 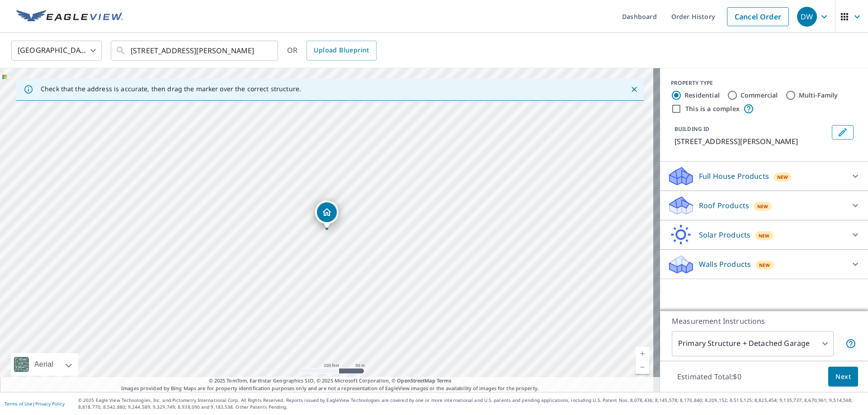 What do you see at coordinates (642, 354) in the screenshot?
I see `a: Current Level 17, Zoom In` at bounding box center [642, 354].